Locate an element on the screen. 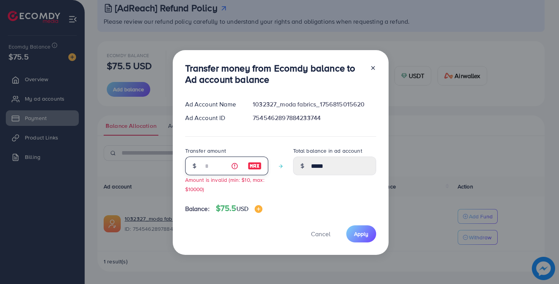 The height and width of the screenshot is (284, 559). h4: $75.5 is located at coordinates (239, 208).